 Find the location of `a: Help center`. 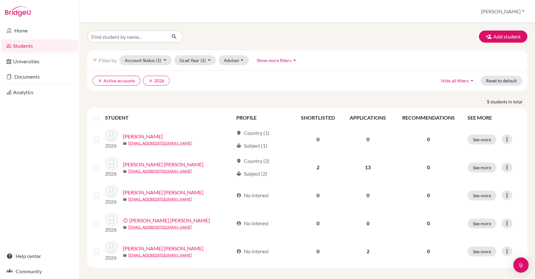

a: Help center is located at coordinates (40, 257).